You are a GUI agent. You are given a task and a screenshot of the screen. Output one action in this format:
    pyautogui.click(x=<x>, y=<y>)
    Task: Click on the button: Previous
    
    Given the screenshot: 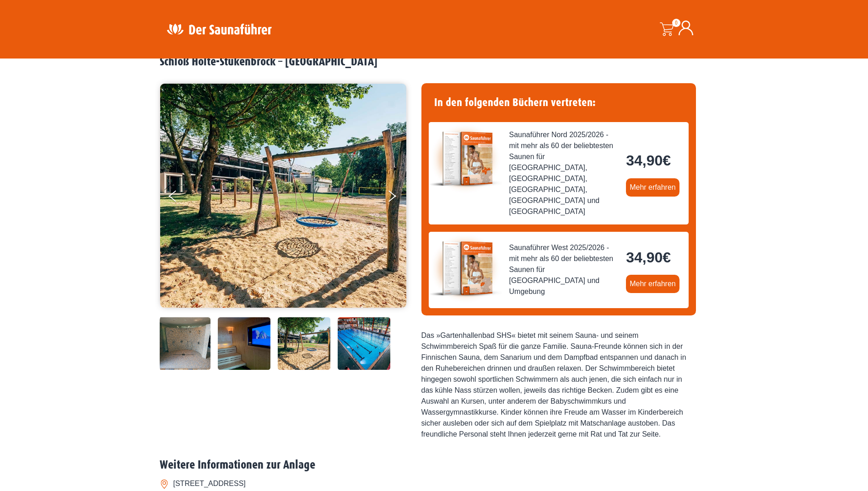 What is the action you would take?
    pyautogui.click(x=180, y=198)
    